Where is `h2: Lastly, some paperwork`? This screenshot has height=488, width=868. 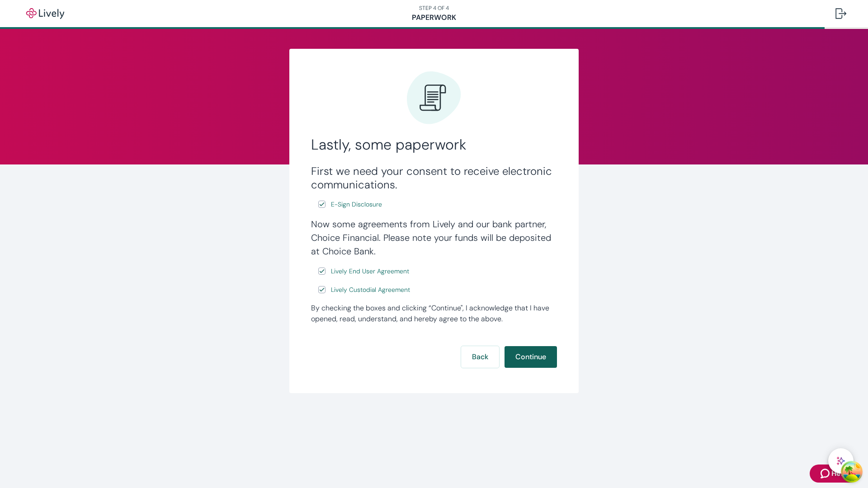 h2: Lastly, some paperwork is located at coordinates (434, 145).